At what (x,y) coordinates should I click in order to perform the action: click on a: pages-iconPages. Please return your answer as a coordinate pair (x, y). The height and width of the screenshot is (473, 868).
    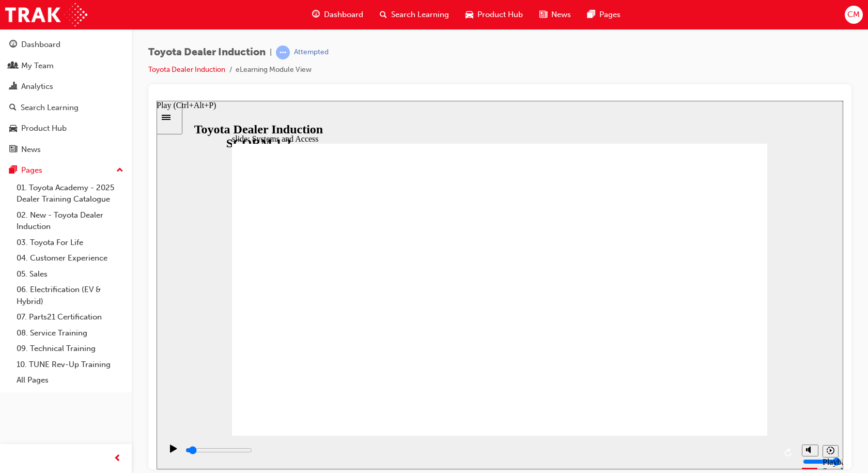
    Looking at the image, I should click on (604, 14).